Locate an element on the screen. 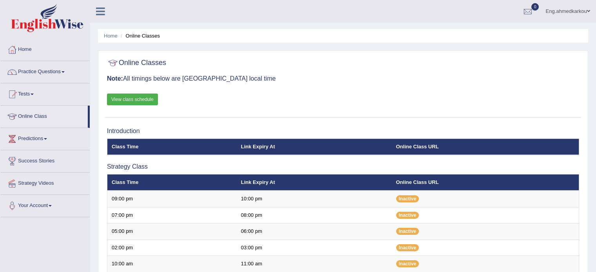 The height and width of the screenshot is (272, 596). a: Strategy Videos is located at coordinates (45, 183).